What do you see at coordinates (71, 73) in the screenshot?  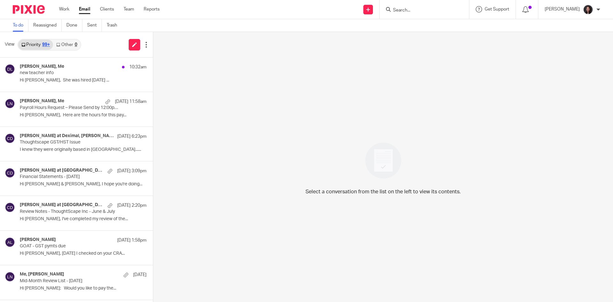 I see `p: new teacher info` at bounding box center [71, 73].